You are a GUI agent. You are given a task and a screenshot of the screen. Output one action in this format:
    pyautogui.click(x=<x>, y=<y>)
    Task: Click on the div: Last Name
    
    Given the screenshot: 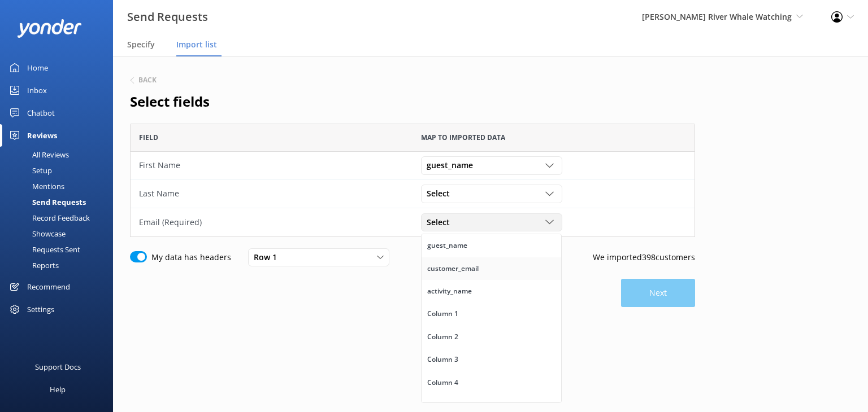 What is the action you would take?
    pyautogui.click(x=271, y=194)
    